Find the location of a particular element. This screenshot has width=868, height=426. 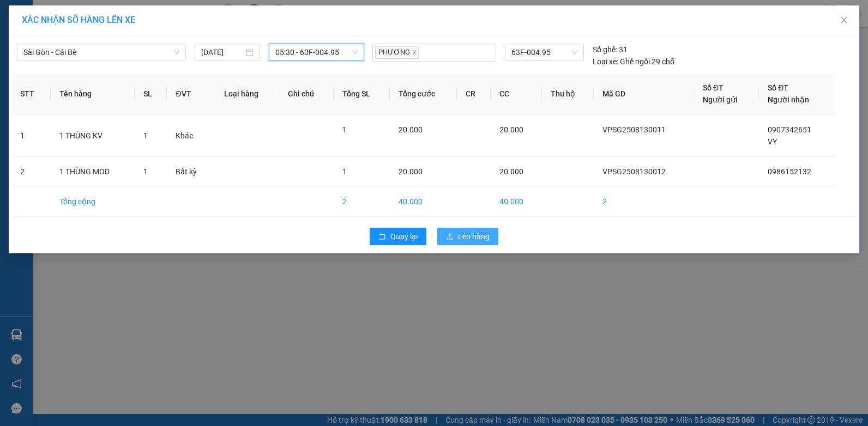

th: STT is located at coordinates (31, 94).